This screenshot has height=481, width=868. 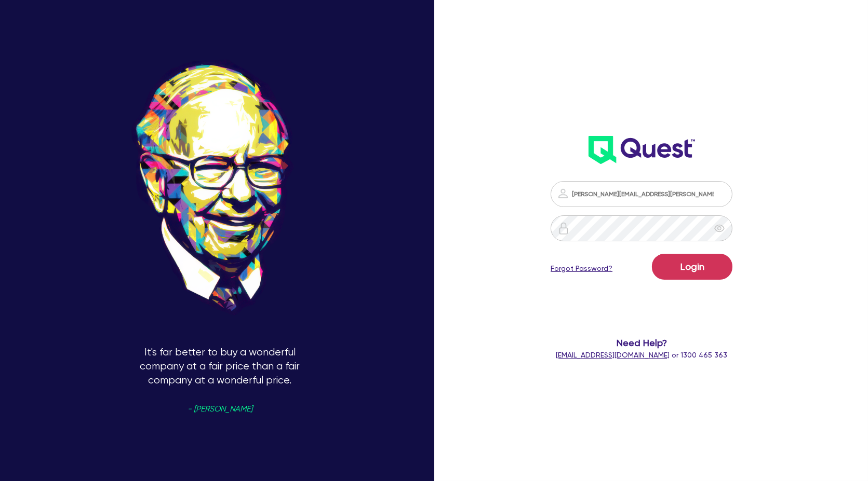 I want to click on input: Email address, so click(x=642, y=194).